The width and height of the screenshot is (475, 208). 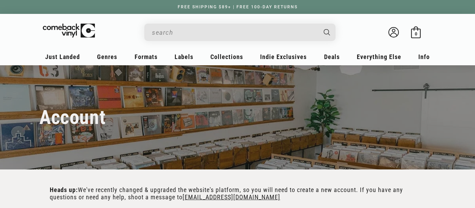 I want to click on button: Search, so click(x=327, y=32).